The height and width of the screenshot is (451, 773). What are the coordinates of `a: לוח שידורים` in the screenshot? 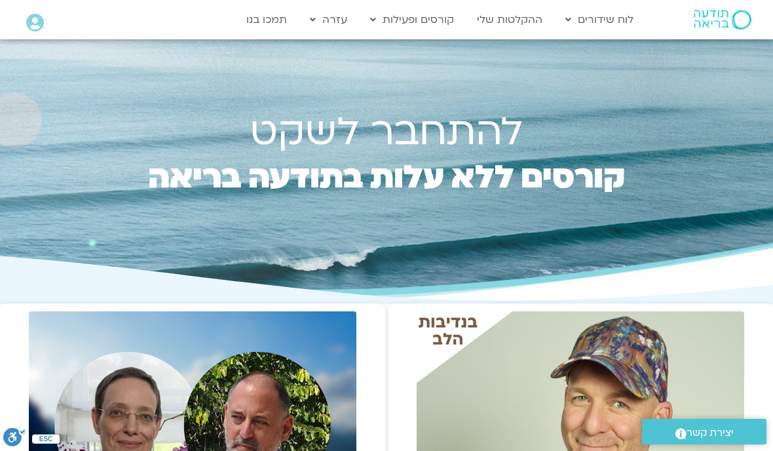 It's located at (599, 20).